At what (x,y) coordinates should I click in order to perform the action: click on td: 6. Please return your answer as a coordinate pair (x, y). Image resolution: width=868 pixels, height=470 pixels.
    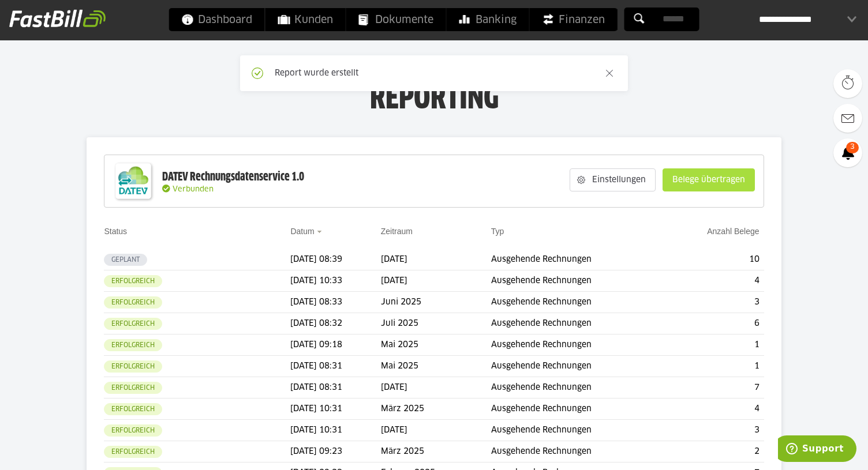
    Looking at the image, I should click on (715, 323).